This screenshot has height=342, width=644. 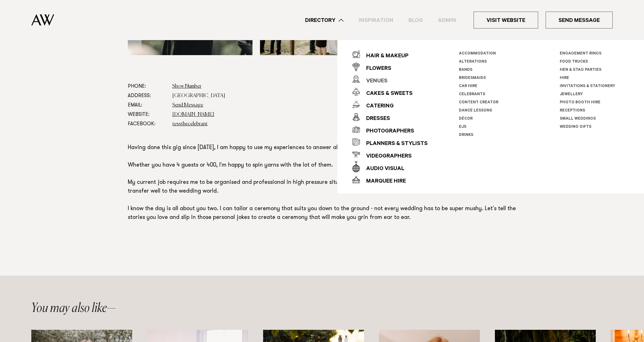 What do you see at coordinates (390, 167) in the screenshot?
I see `a: Audio Visual` at bounding box center [390, 167].